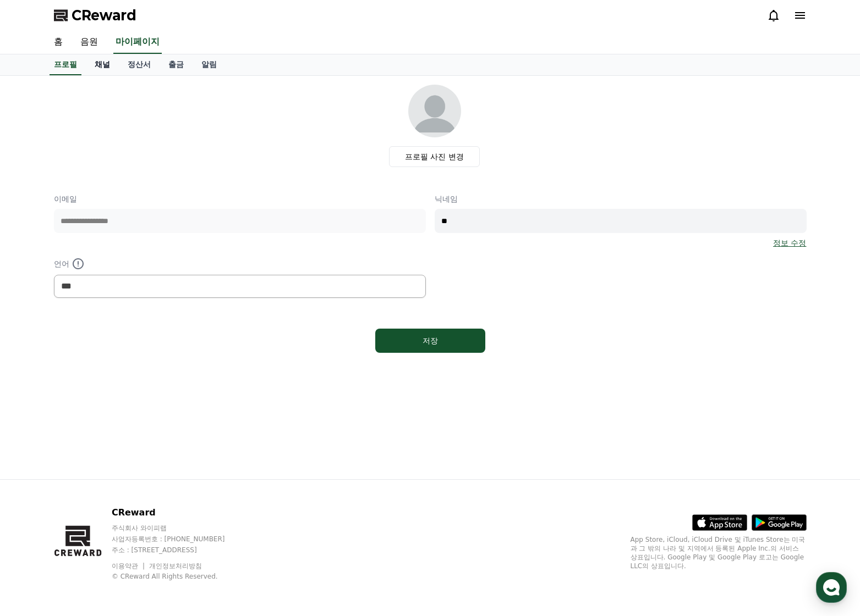 Image resolution: width=860 pixels, height=616 pixels. Describe the element at coordinates (430, 341) in the screenshot. I see `div: 저장` at that location.